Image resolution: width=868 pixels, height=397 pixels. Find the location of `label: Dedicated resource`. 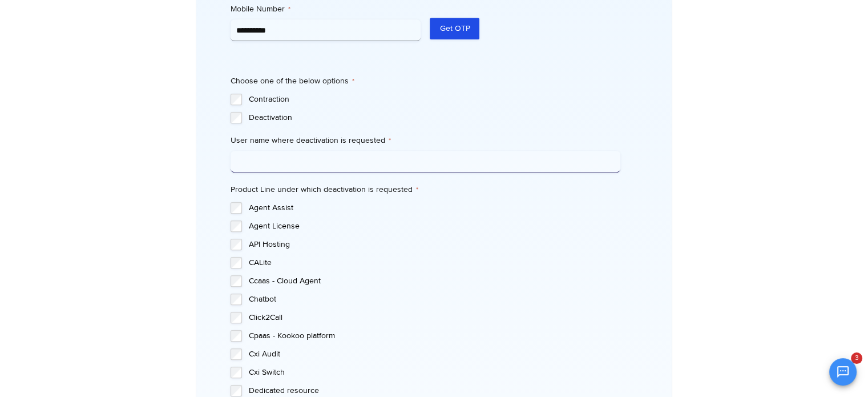

label: Dedicated resource is located at coordinates (434, 390).